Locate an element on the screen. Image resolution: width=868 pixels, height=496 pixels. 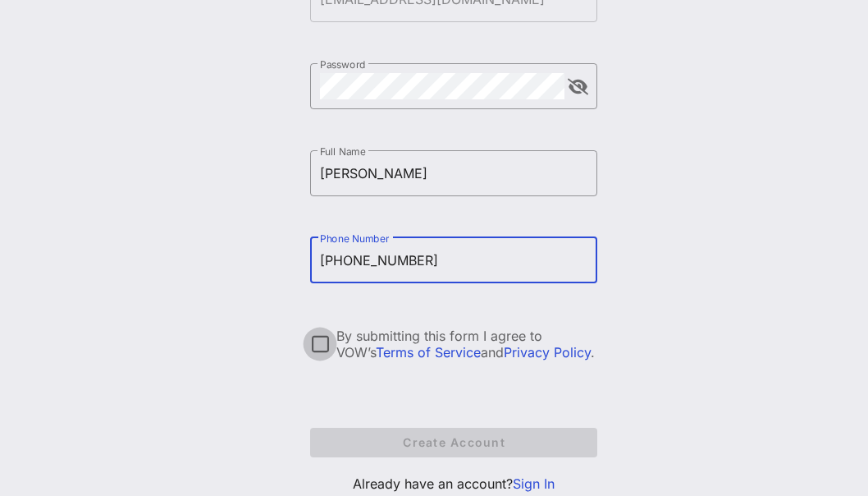
label: Full Name is located at coordinates (343, 151).